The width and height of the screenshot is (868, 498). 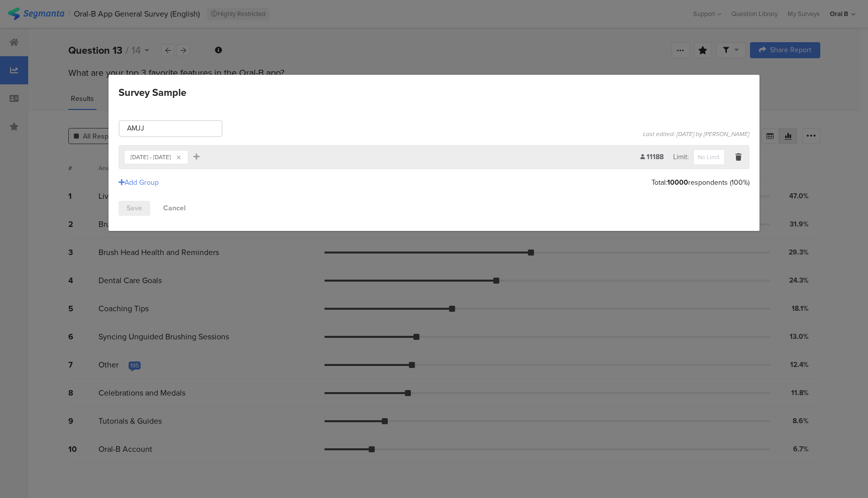 I want to click on a: Save, so click(x=134, y=209).